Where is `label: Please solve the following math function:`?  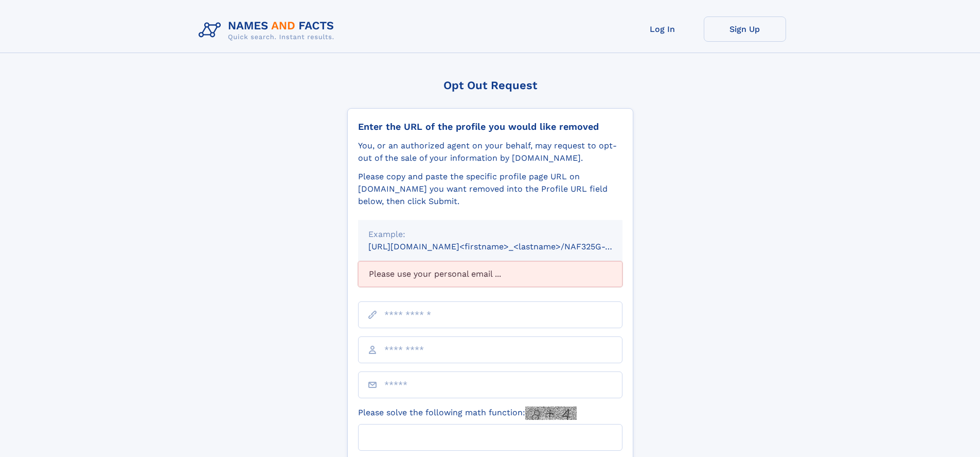 label: Please solve the following math function: is located at coordinates (467, 413).